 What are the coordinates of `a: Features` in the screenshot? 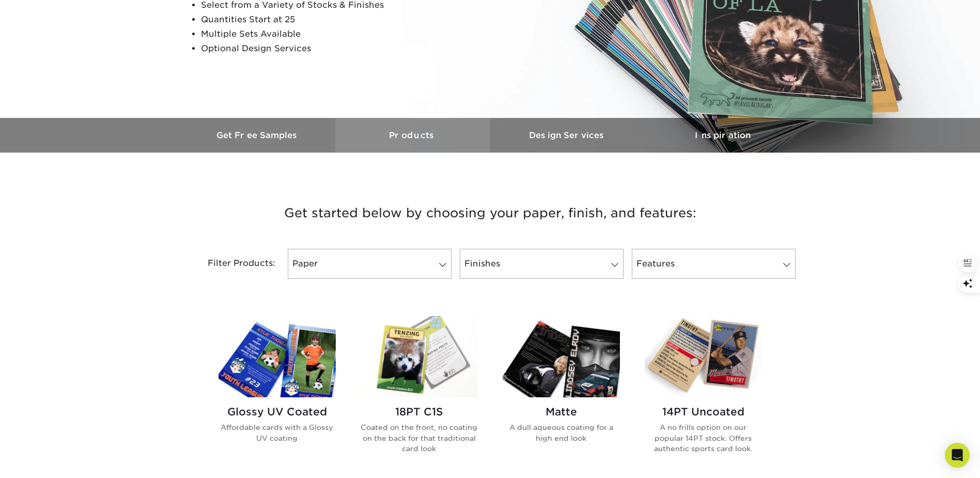 It's located at (713, 263).